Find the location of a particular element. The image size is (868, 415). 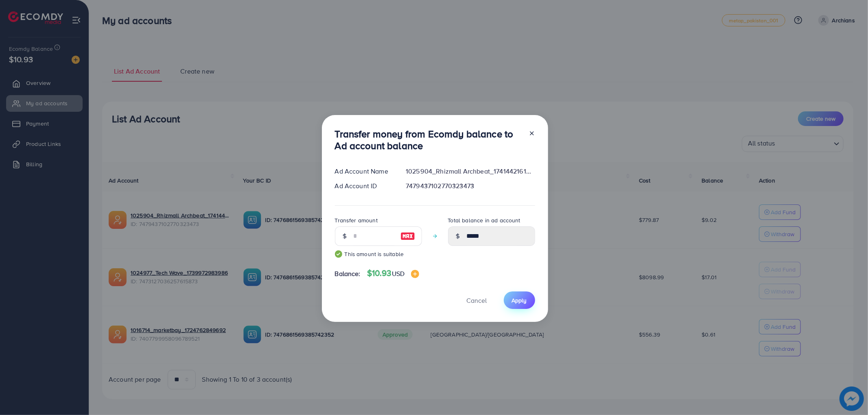

div: Ad Account ID is located at coordinates (364, 186).